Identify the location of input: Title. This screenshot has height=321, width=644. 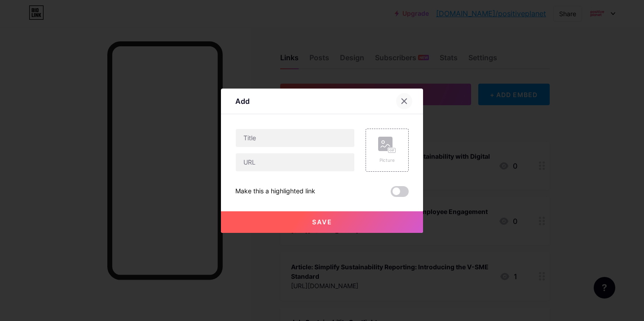
(295, 138).